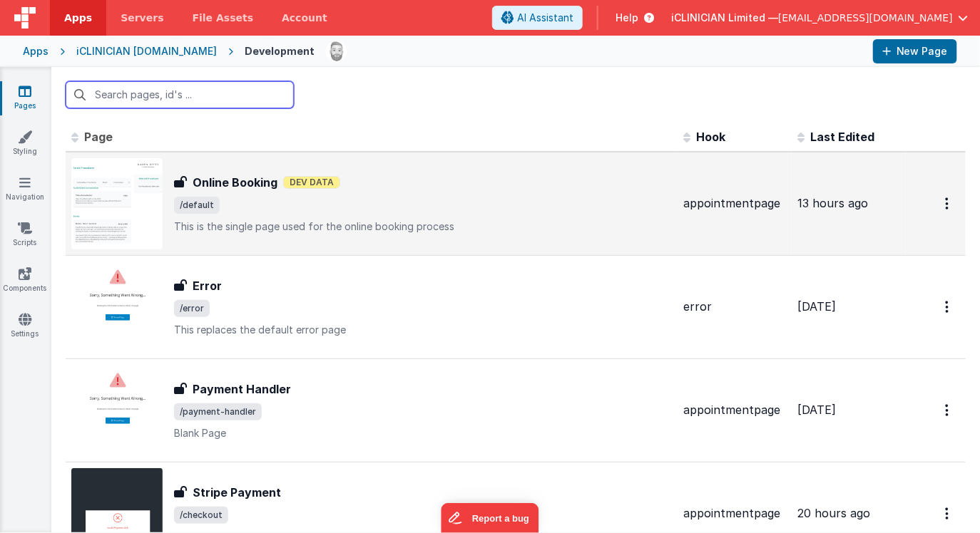 The width and height of the screenshot is (980, 533). I want to click on span: Last Edited, so click(842, 136).